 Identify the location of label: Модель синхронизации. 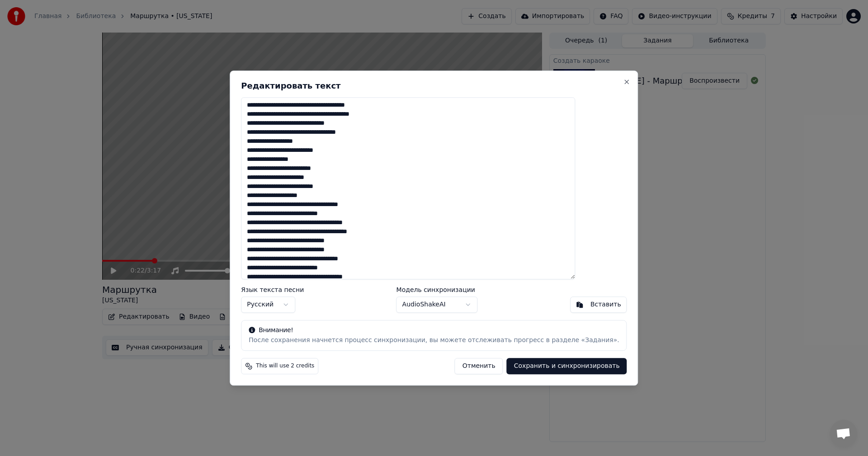
(437, 290).